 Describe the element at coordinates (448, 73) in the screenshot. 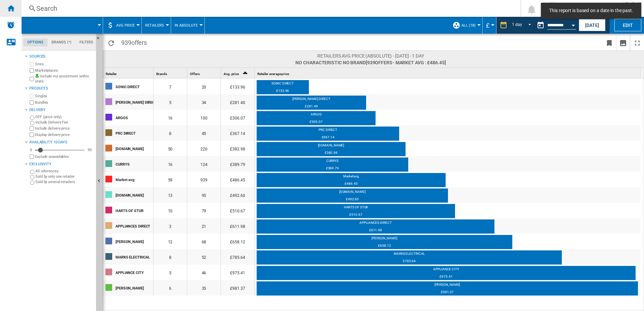

I see `div: Retailer average price Sort None` at that location.